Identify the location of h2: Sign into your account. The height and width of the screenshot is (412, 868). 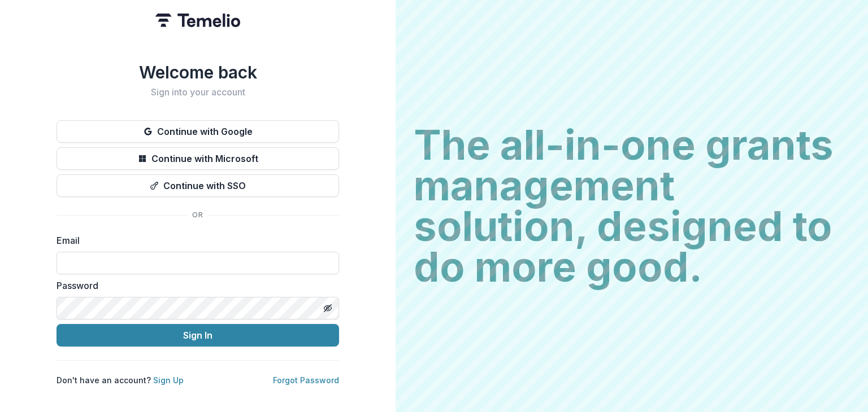
(198, 92).